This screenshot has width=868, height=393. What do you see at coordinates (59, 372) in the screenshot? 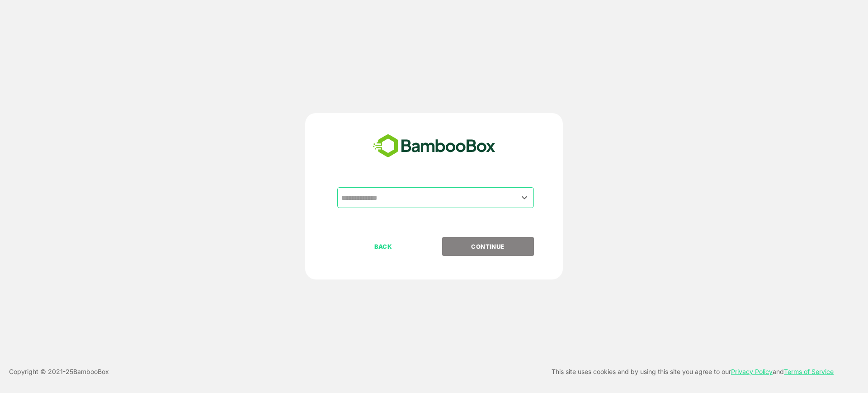
I see `p: Copyright © 2021- 25 BambooBox` at bounding box center [59, 372].